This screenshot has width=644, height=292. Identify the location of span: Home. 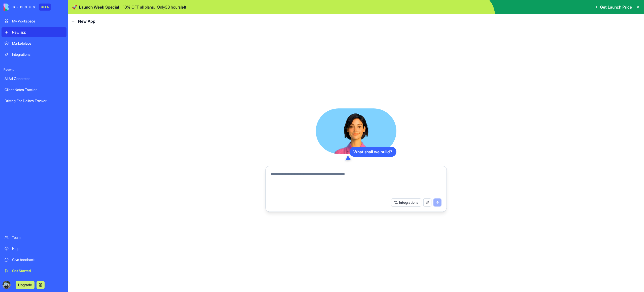
(16, 172).